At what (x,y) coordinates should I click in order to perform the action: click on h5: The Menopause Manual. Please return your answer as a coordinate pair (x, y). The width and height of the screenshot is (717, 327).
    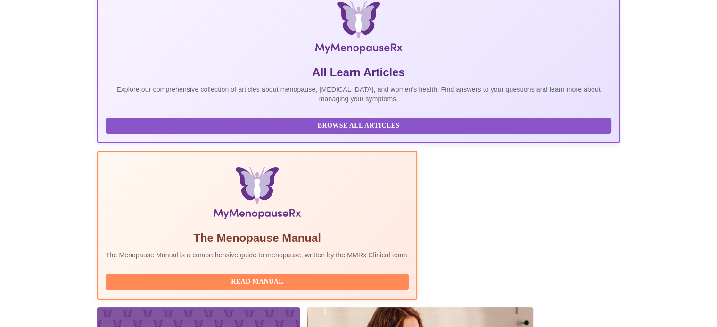
    Looking at the image, I should click on (257, 238).